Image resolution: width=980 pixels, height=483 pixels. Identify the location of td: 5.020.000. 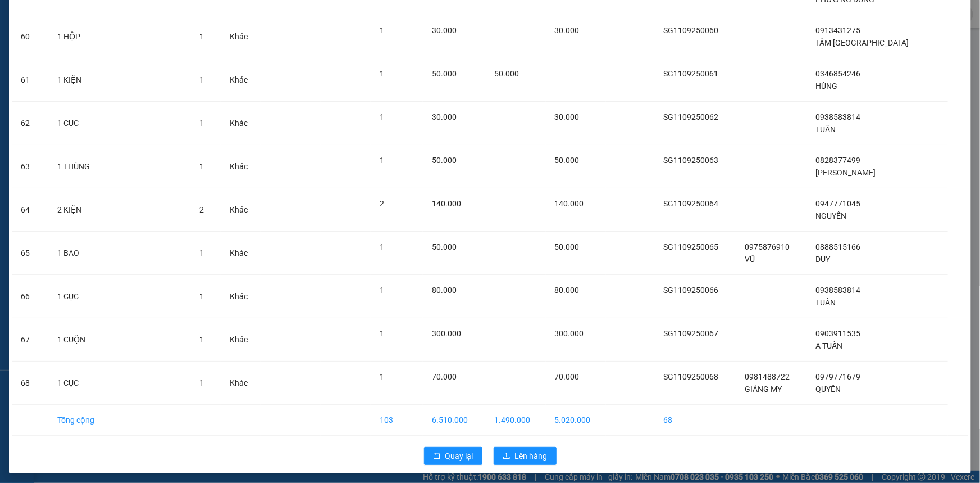
(576, 420).